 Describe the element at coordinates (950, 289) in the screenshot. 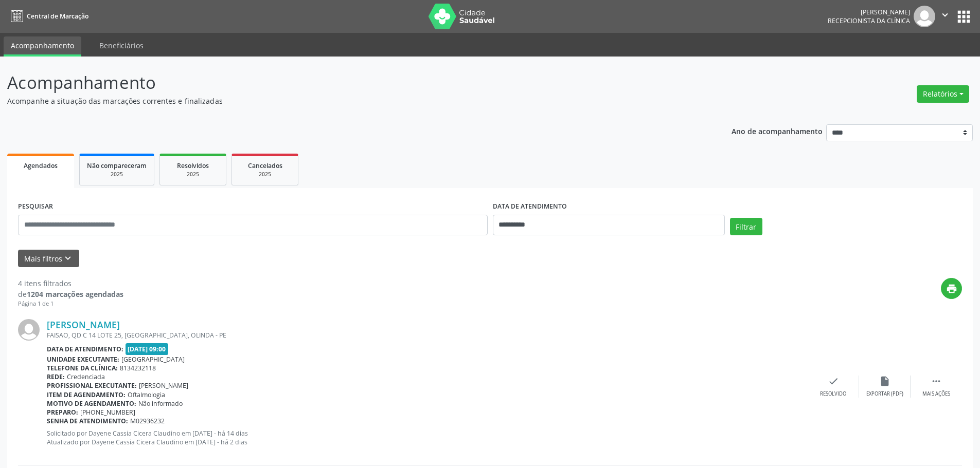

I see `button: print` at that location.